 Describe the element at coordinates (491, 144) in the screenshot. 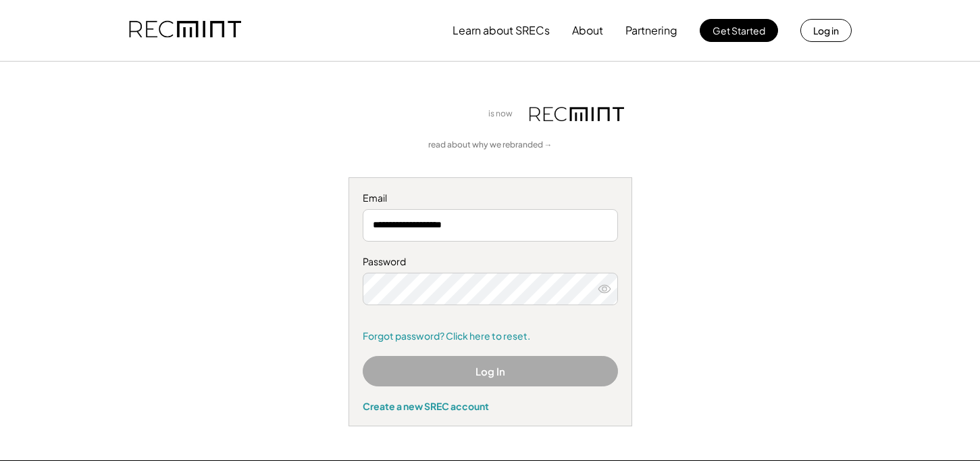

I see `a: read about why we rebranded →` at that location.